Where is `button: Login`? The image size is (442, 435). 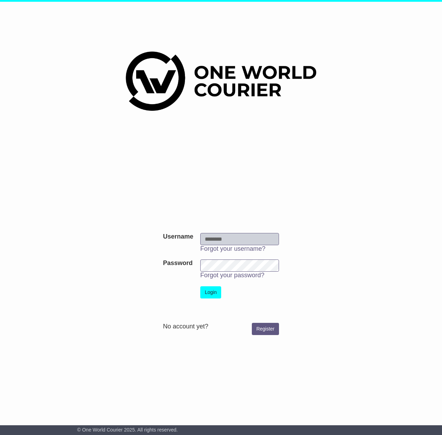 button: Login is located at coordinates (211, 292).